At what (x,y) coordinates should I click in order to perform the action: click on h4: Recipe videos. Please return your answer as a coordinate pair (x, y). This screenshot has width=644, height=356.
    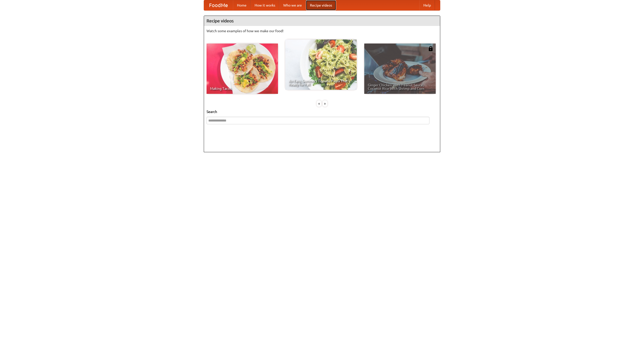
    Looking at the image, I should click on (322, 21).